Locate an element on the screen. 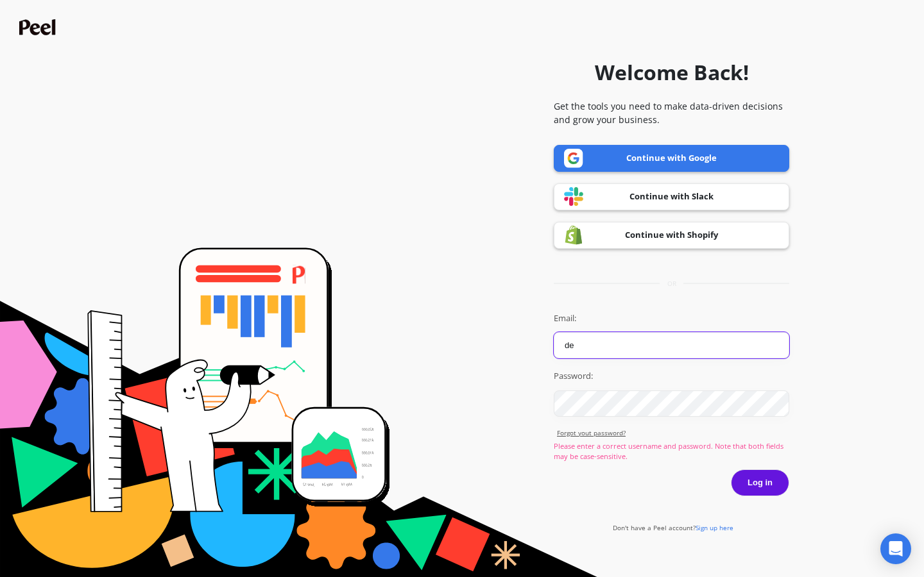  p: Get the tools you need to make data-driven decisions and grow your business. is located at coordinates (671, 113).